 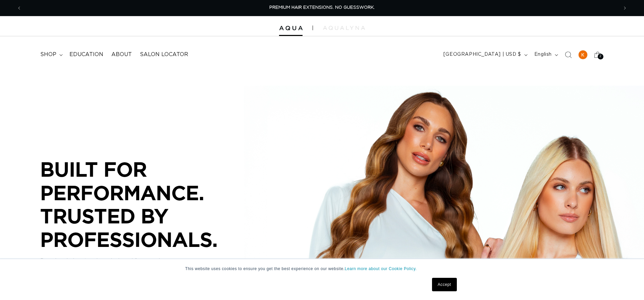 What do you see at coordinates (545, 55) in the screenshot?
I see `button: English` at bounding box center [545, 55].